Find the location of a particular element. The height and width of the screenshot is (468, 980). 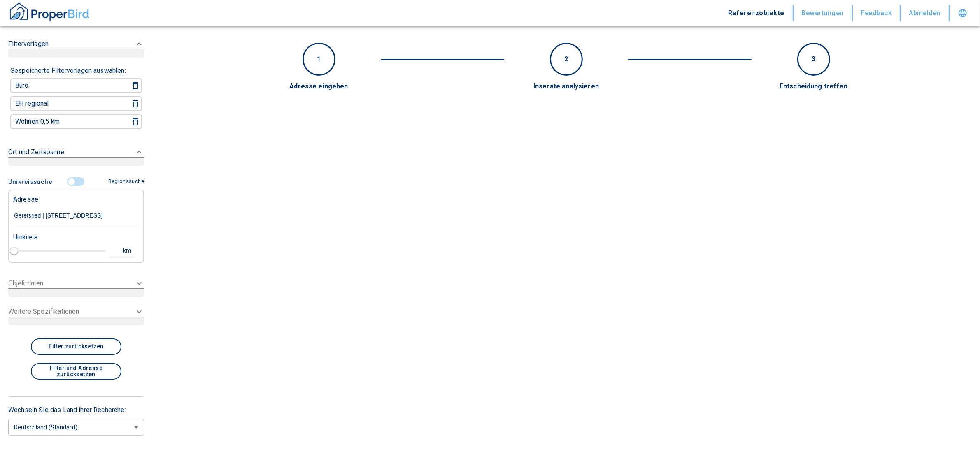

p: Weitere Spezifikationen is located at coordinates (44, 312).